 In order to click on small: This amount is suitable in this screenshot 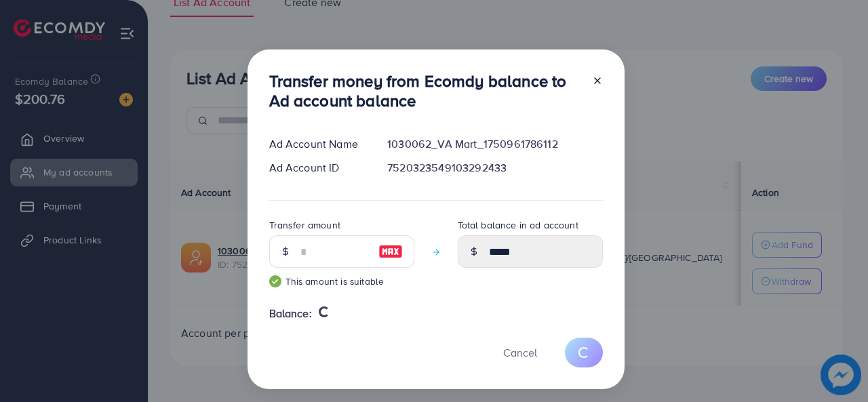, I will do `click(342, 281)`.